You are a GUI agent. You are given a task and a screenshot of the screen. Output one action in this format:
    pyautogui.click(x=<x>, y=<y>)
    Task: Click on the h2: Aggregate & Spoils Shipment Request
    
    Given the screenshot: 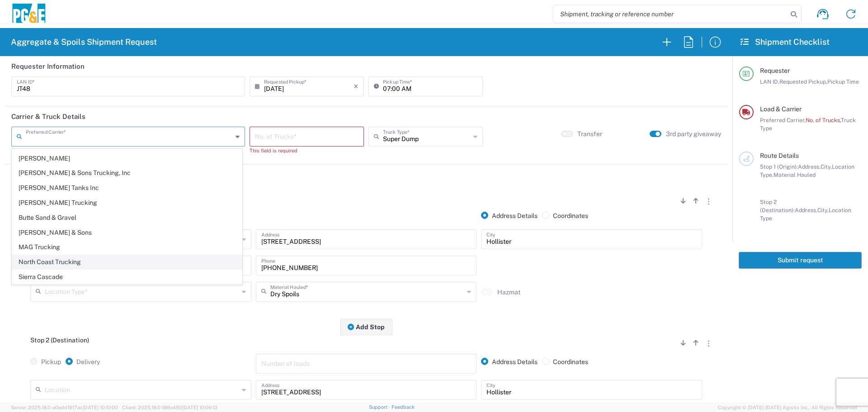 What is the action you would take?
    pyautogui.click(x=84, y=42)
    